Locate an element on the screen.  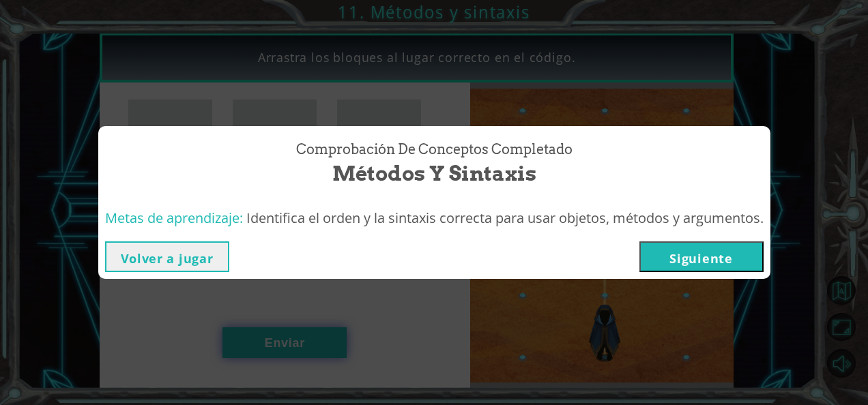
span: Métodos y sintaxis is located at coordinates (434, 174).